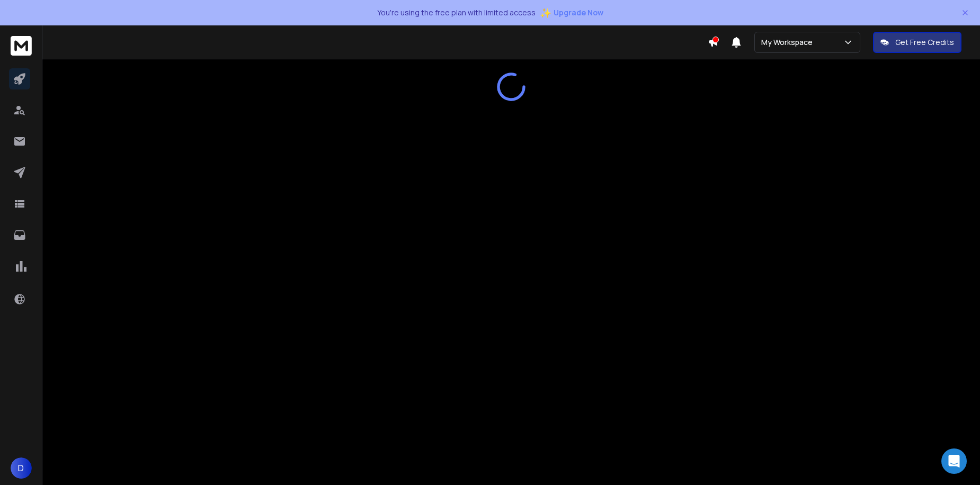 Image resolution: width=980 pixels, height=485 pixels. I want to click on button: D, so click(21, 468).